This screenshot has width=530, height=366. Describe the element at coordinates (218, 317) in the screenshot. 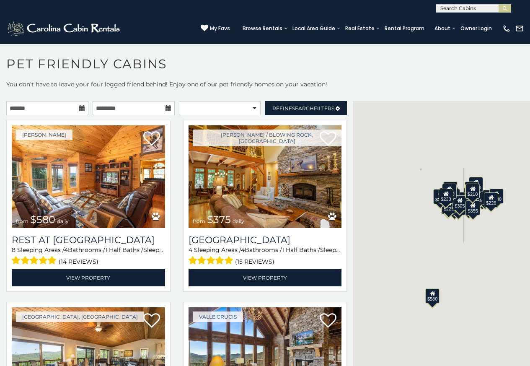

I see `a: Valle Crucis` at that location.